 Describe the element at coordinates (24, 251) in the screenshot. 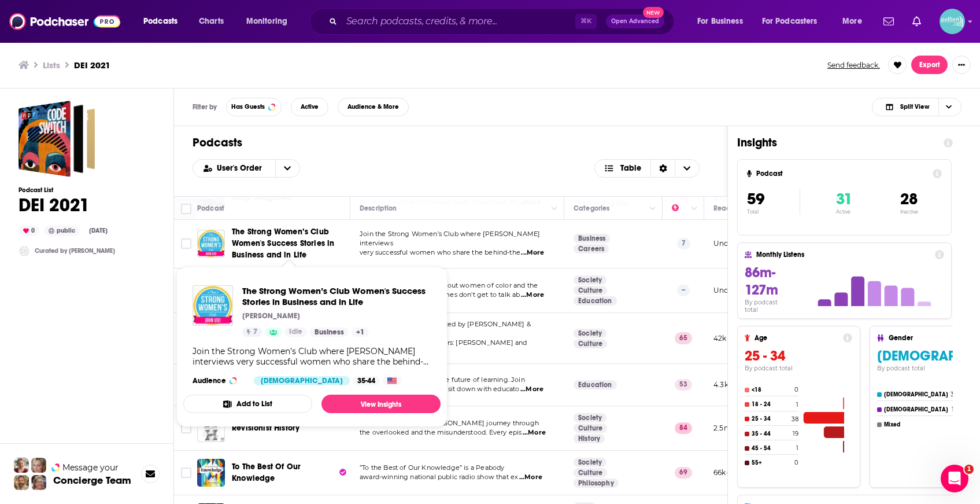

I see `img: CMcCarter` at that location.